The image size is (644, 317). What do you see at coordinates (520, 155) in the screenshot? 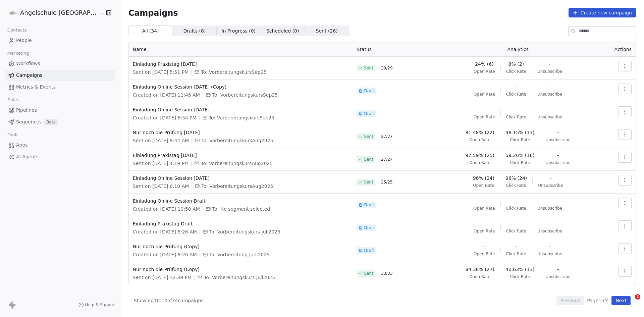
I see `span: 59.26% (16)` at bounding box center [520, 155].